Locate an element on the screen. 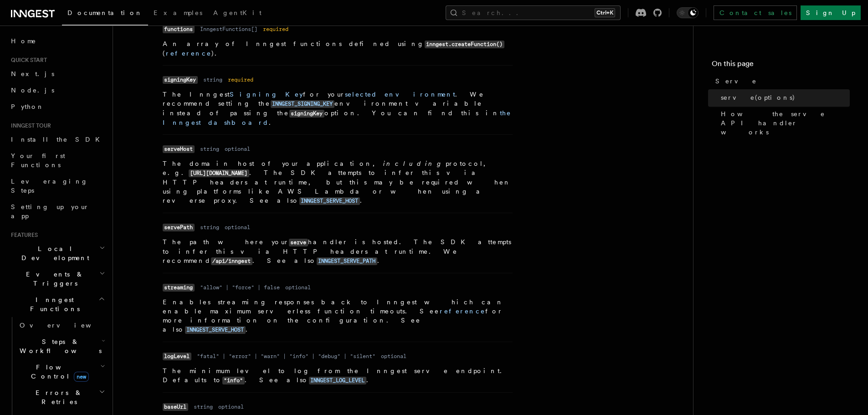  a: Next.js is located at coordinates (57, 74).